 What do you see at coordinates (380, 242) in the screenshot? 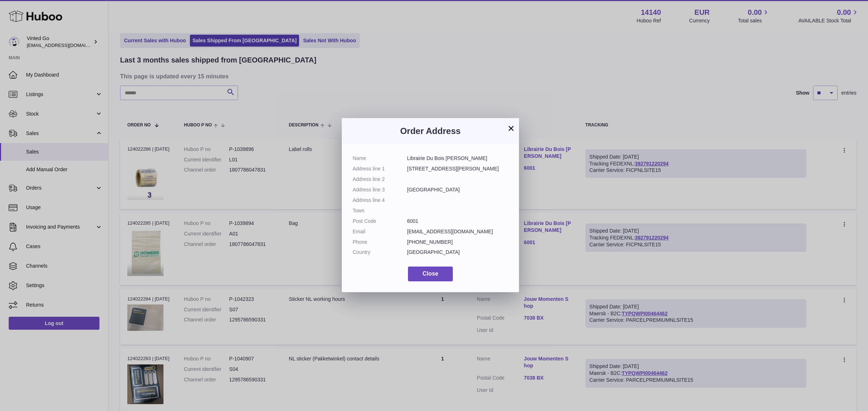
I see `dt: Phone` at bounding box center [380, 242].